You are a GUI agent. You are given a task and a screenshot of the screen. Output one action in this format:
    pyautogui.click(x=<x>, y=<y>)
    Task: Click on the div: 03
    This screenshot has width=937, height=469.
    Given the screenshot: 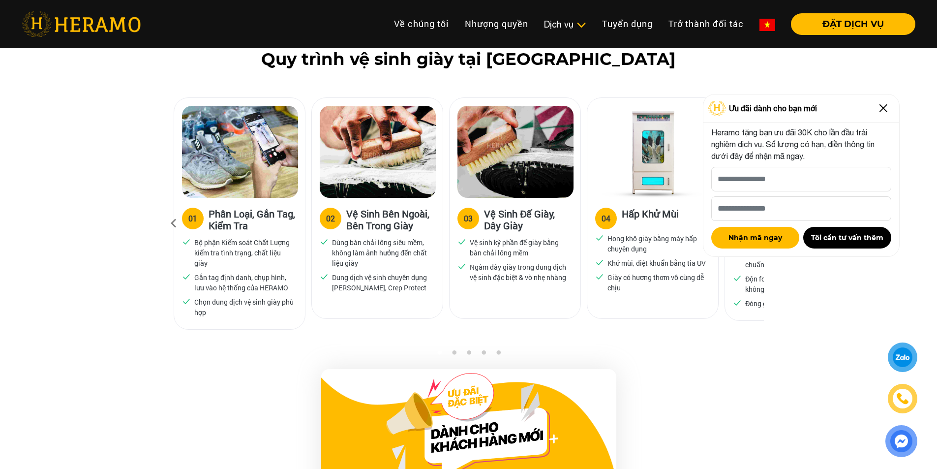 What is the action you would take?
    pyautogui.click(x=468, y=218)
    